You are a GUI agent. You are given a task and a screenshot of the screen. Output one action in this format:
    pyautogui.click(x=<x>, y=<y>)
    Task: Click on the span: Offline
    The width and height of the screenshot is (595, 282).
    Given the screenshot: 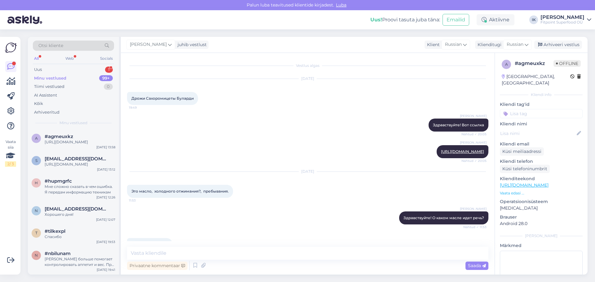 What is the action you would take?
    pyautogui.click(x=567, y=64)
    